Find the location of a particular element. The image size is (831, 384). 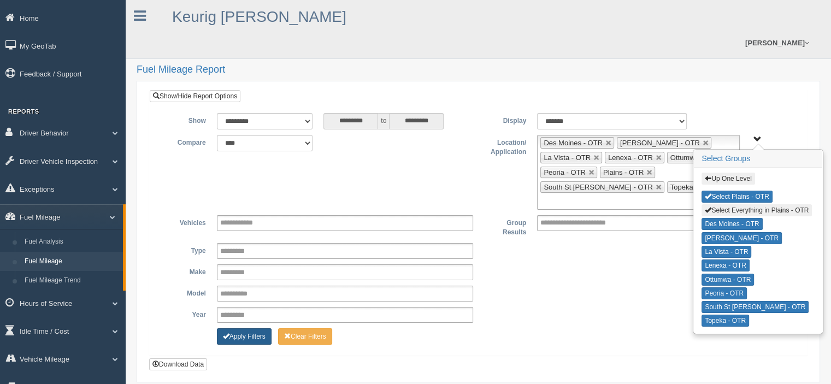

a: Fuel Mileage Trend is located at coordinates (71, 281).